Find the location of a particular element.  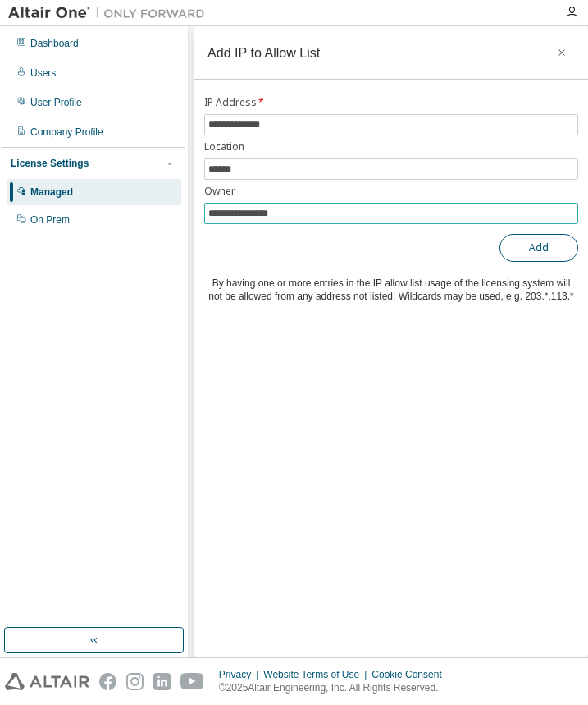

div: User Profile is located at coordinates (56, 103).